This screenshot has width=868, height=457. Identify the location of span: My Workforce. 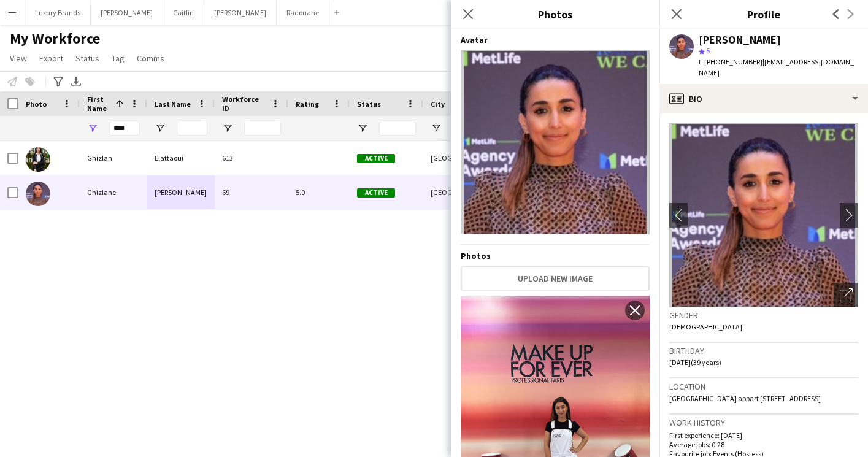
(55, 39).